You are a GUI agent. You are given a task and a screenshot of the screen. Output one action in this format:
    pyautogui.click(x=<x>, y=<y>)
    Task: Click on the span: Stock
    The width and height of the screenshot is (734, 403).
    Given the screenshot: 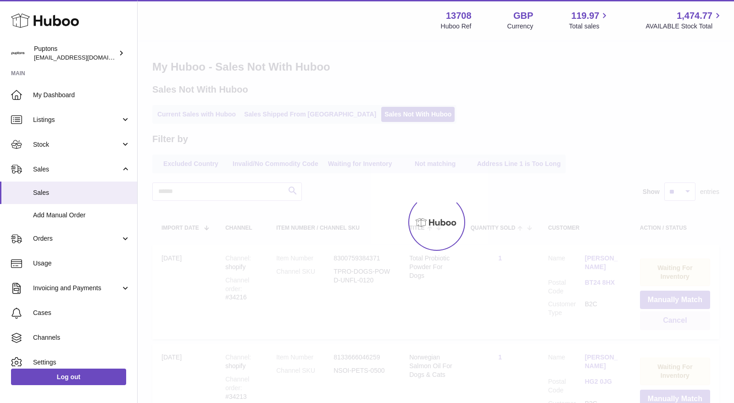 What is the action you would take?
    pyautogui.click(x=77, y=145)
    